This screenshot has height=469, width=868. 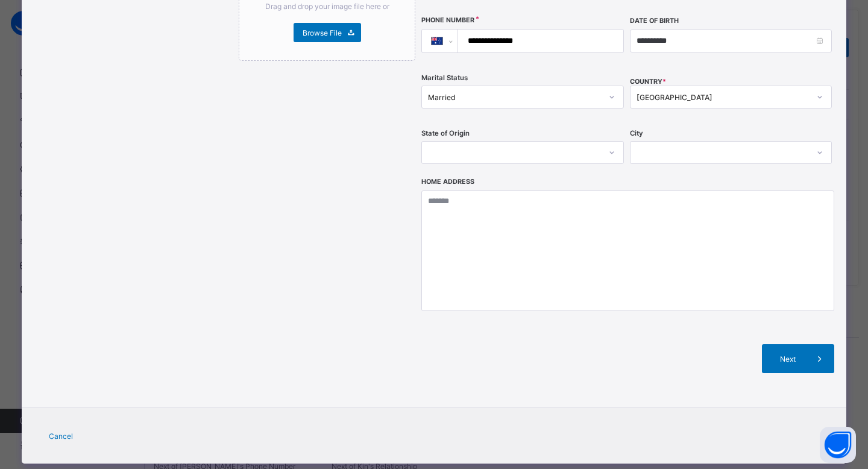 What do you see at coordinates (648, 82) in the screenshot?
I see `span: COUNTRY` at bounding box center [648, 82].